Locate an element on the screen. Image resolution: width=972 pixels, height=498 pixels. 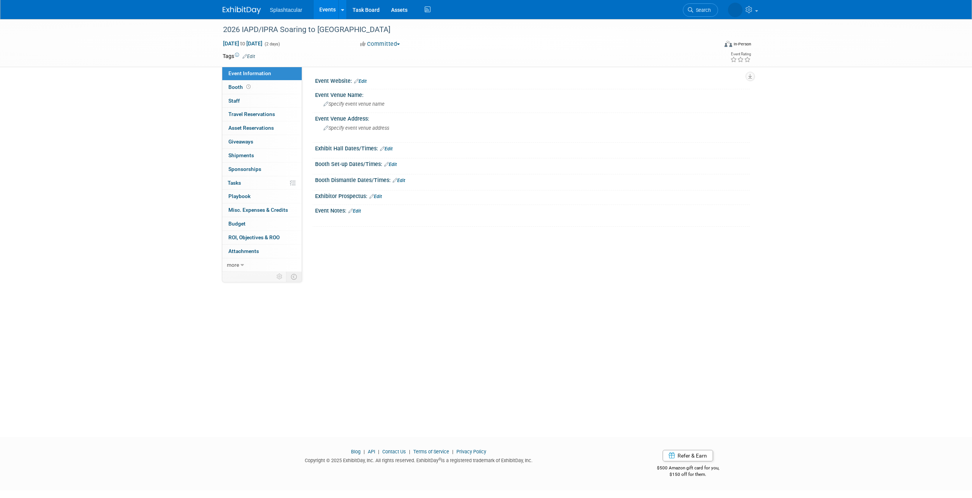
img: Format-Inperson.png is located at coordinates (728, 44).